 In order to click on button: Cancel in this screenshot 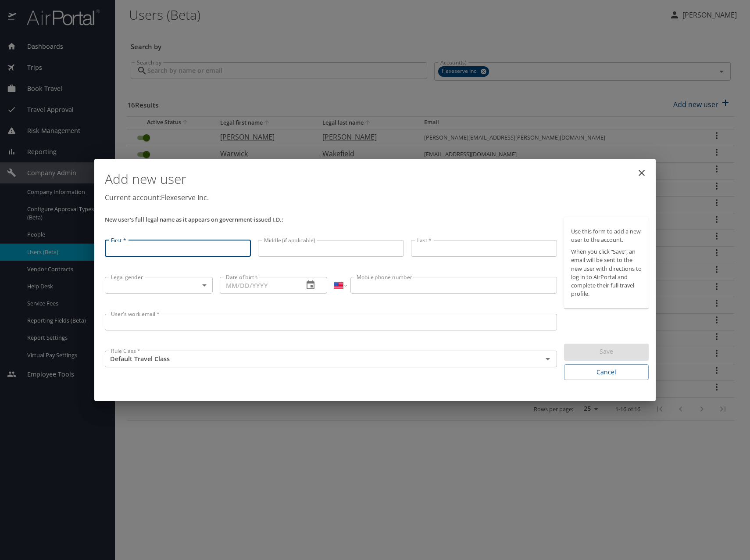, I will do `click(607, 372)`.